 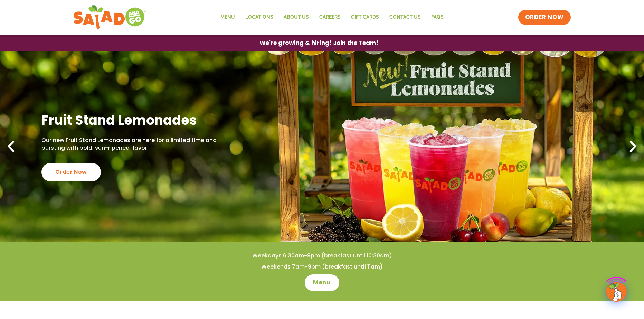 I want to click on span: We're growing & hiring! Join the Team!, so click(x=319, y=43).